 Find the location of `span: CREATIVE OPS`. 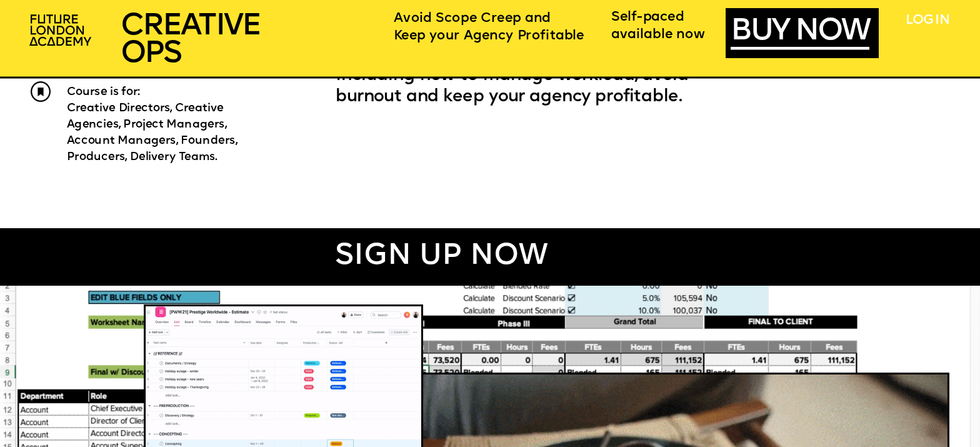

span: CREATIVE OPS is located at coordinates (190, 40).